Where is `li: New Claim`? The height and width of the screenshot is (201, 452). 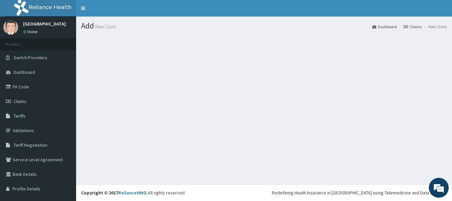 li: New Claim is located at coordinates (434, 26).